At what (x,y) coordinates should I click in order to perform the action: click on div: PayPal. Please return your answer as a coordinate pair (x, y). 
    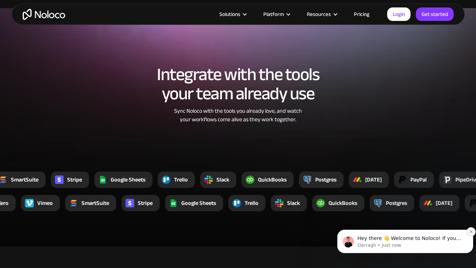
    Looking at the image, I should click on (419, 179).